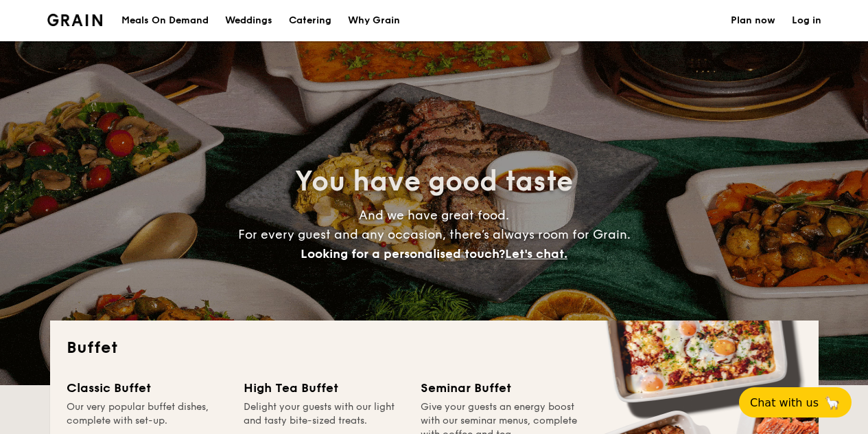 This screenshot has width=868, height=434. Describe the element at coordinates (324, 388) in the screenshot. I see `div: High Tea Buffet` at that location.